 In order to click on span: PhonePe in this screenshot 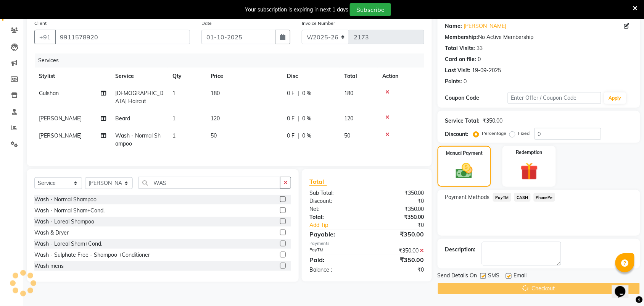, I will do `click(544, 197)`.